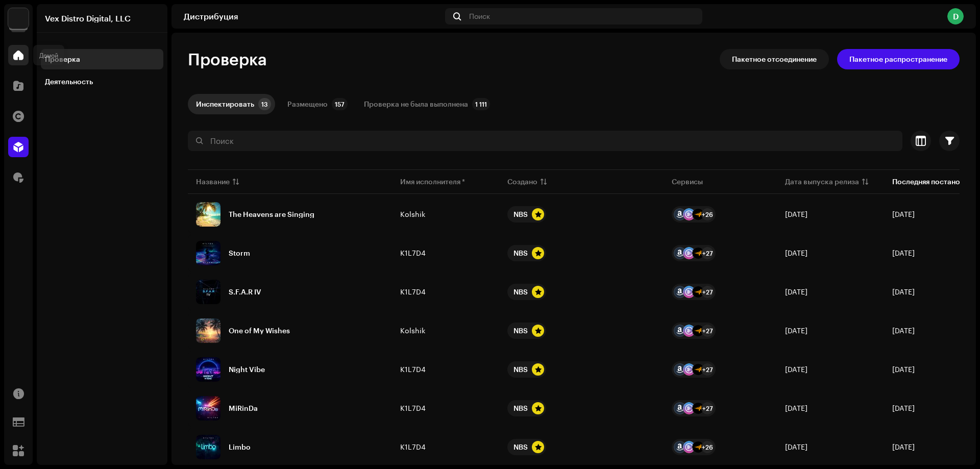 Image resolution: width=980 pixels, height=469 pixels. I want to click on img: baee0e9b-b2d9-48be-a2ea-33de47581536, so click(208, 369).